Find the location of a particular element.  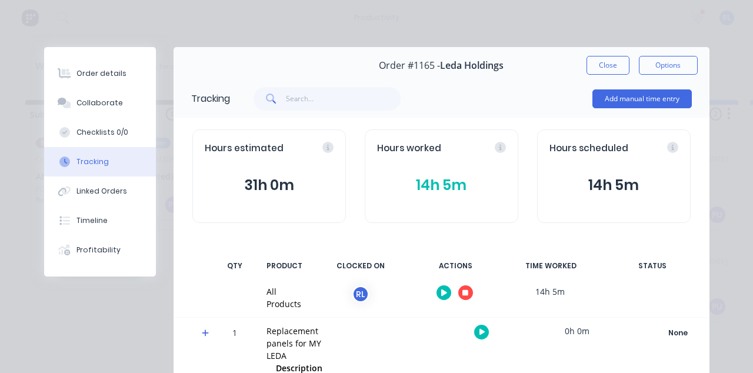

button: Collaborate is located at coordinates (100, 103).